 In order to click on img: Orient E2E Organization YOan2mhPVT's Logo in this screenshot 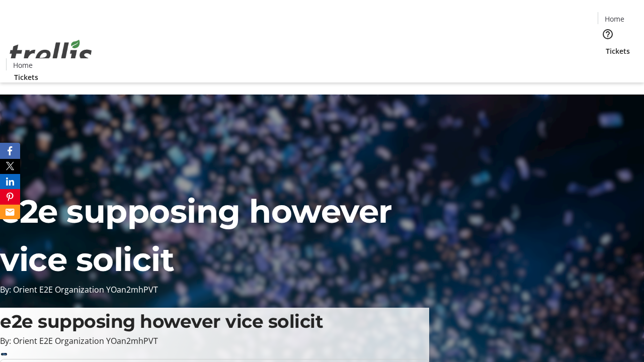, I will do `click(51, 54)`.